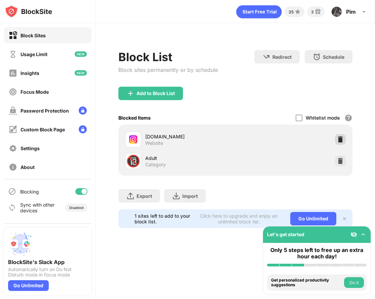 The height and width of the screenshot is (299, 375). Describe the element at coordinates (354, 235) in the screenshot. I see `img: eye-not-visible.svg` at that location.